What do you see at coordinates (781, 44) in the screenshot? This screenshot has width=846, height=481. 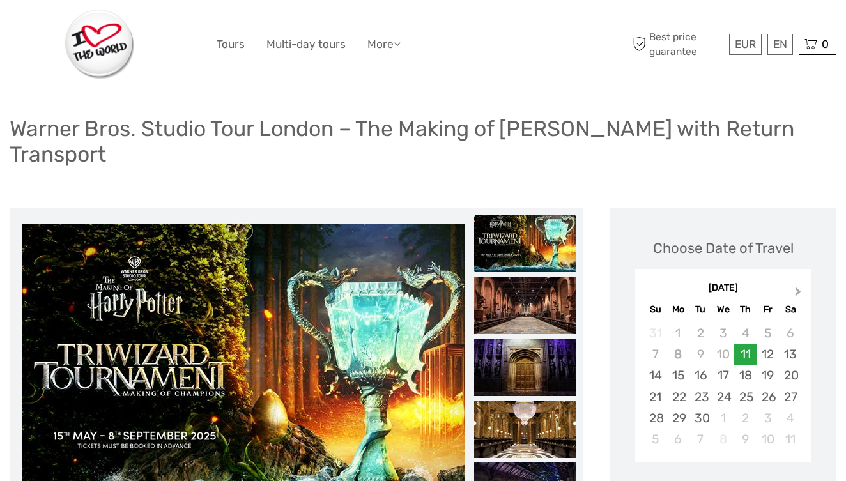 I see `div: EN` at bounding box center [781, 44].